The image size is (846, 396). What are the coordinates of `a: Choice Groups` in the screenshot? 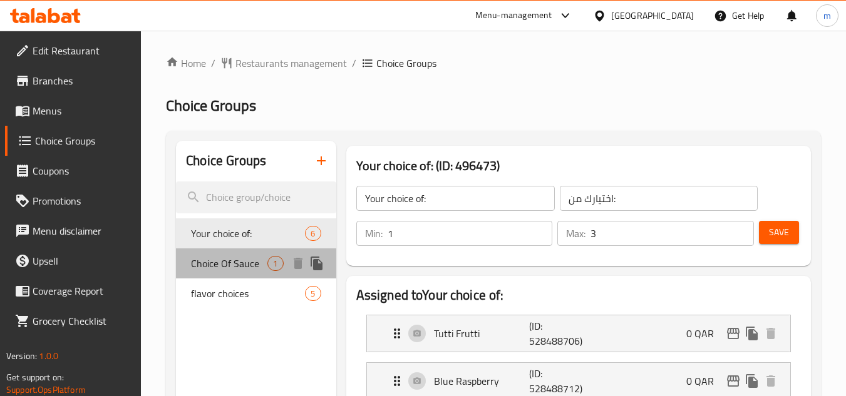 It's located at (73, 141).